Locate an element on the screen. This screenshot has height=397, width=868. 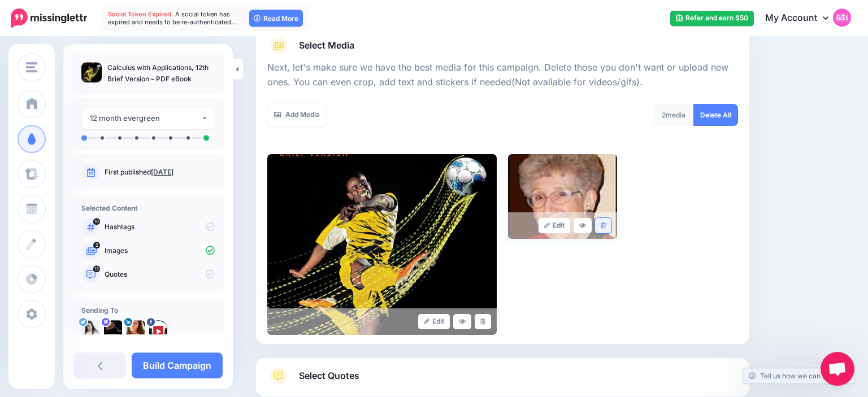
a: Select Quotes is located at coordinates (503, 382).